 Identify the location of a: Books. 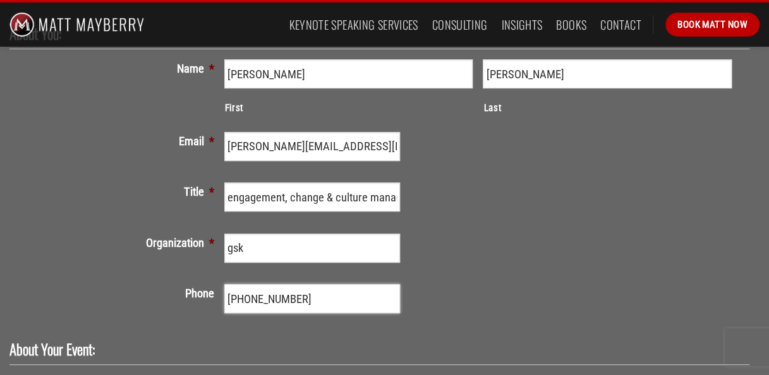
(571, 25).